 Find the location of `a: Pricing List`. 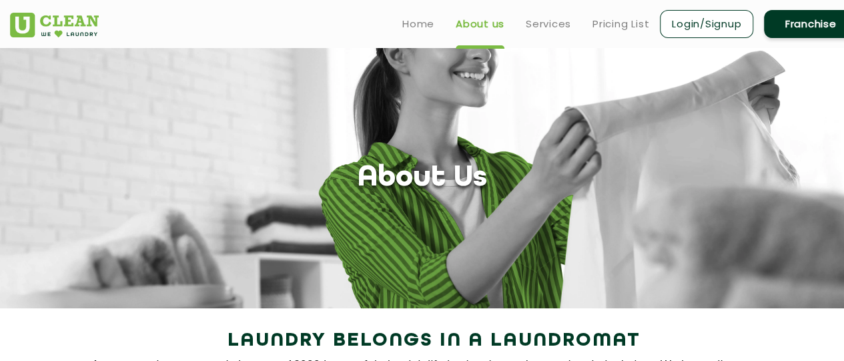

a: Pricing List is located at coordinates (620, 24).